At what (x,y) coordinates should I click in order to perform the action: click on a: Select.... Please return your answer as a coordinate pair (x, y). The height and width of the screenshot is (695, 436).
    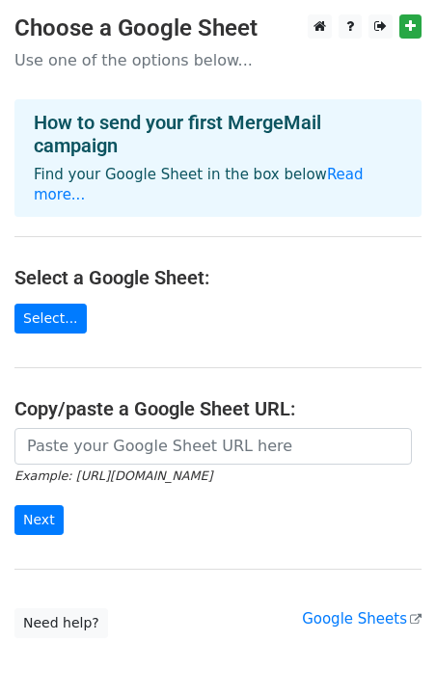
    Looking at the image, I should click on (50, 318).